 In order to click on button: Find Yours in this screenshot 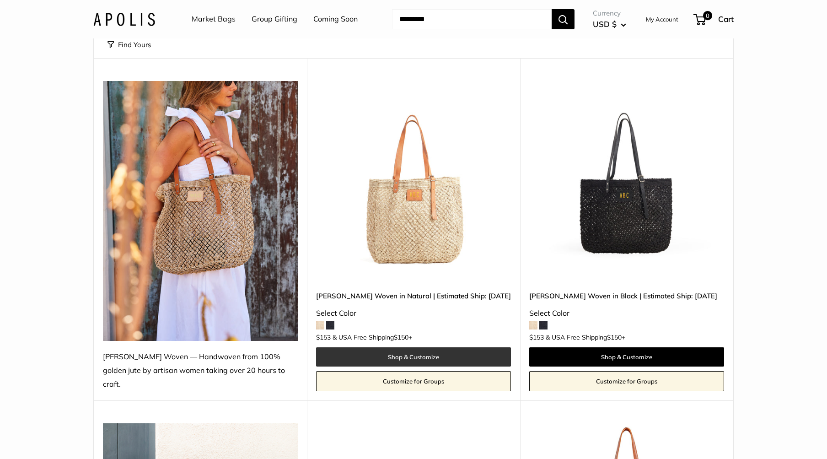, I will do `click(129, 45)`.